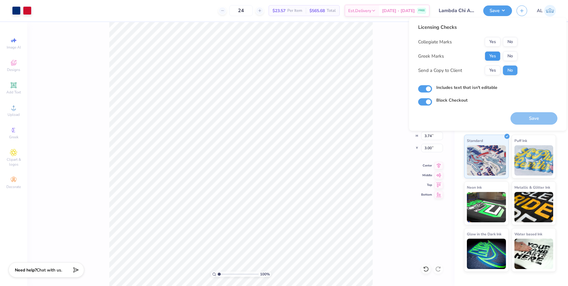 This screenshot has width=568, height=286. What do you see at coordinates (427, 194) in the screenshot?
I see `span: Bottom` at bounding box center [427, 194].